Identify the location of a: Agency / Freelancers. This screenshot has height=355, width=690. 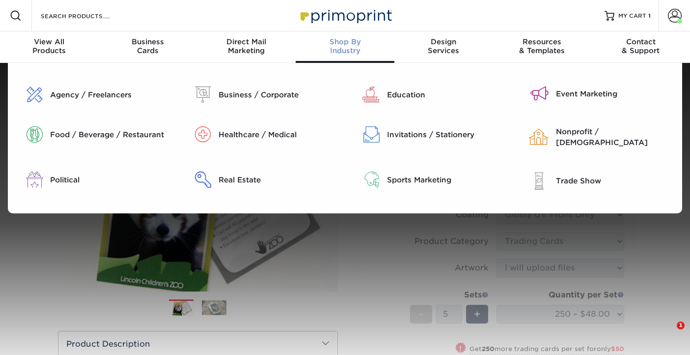
(92, 94).